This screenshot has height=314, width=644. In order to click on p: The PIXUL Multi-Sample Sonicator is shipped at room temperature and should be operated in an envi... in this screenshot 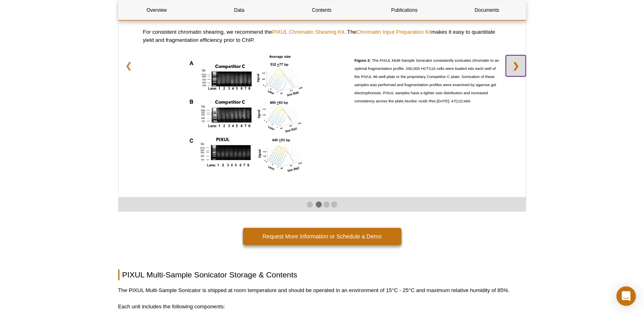, I will do `click(322, 291)`.